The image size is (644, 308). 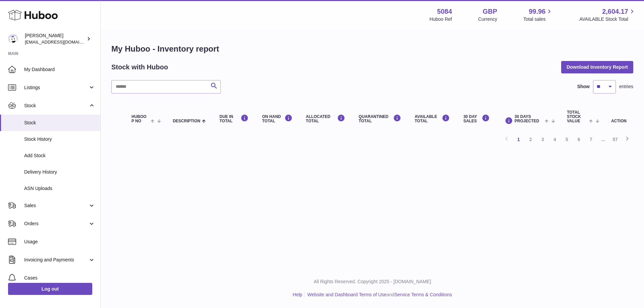 I want to click on a: 2, so click(x=531, y=139).